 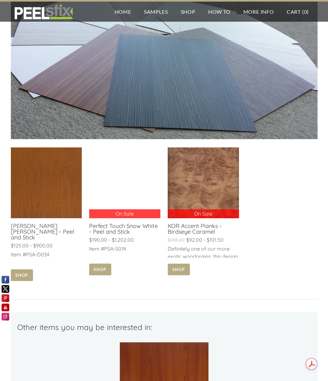 I want to click on a: Home, so click(x=123, y=11).